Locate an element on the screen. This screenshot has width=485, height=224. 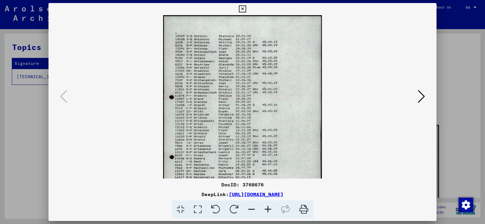
div: DocID: 3768676 is located at coordinates (242, 185).